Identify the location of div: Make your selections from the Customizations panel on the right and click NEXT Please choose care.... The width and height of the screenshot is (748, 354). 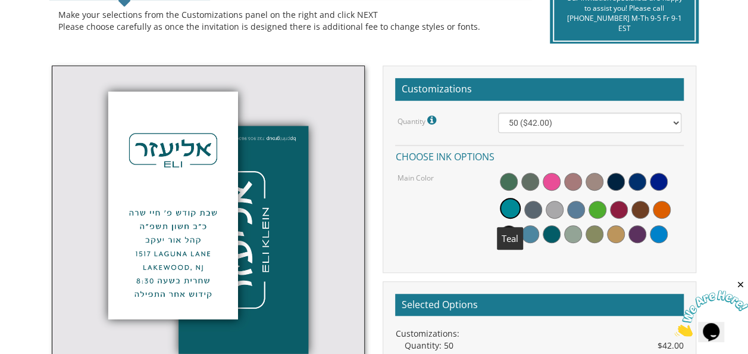
(291, 21).